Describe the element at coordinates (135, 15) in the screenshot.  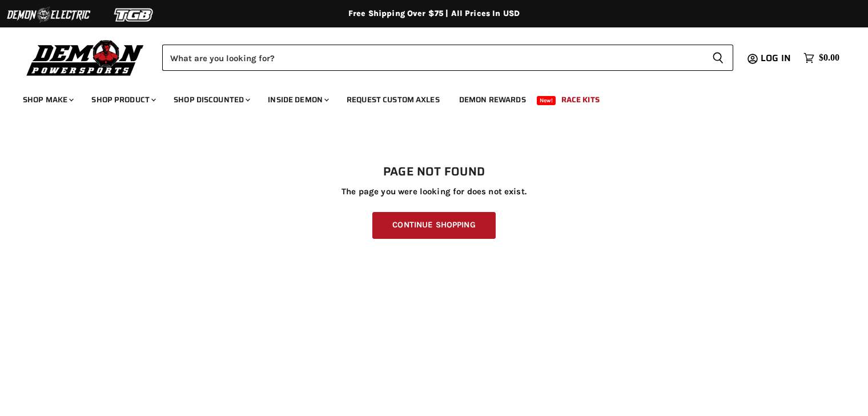
I see `img: TGB Logo 2` at that location.